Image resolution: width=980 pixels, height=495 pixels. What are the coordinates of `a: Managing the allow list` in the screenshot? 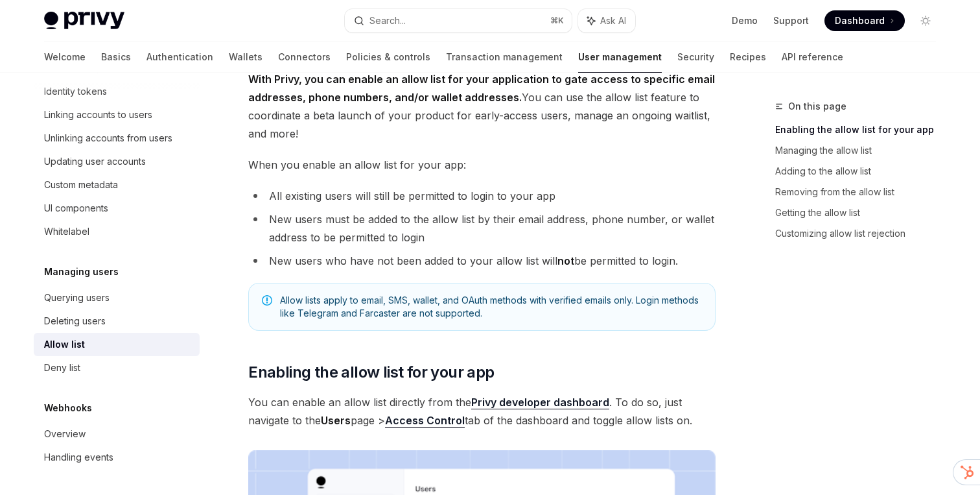 It's located at (861, 150).